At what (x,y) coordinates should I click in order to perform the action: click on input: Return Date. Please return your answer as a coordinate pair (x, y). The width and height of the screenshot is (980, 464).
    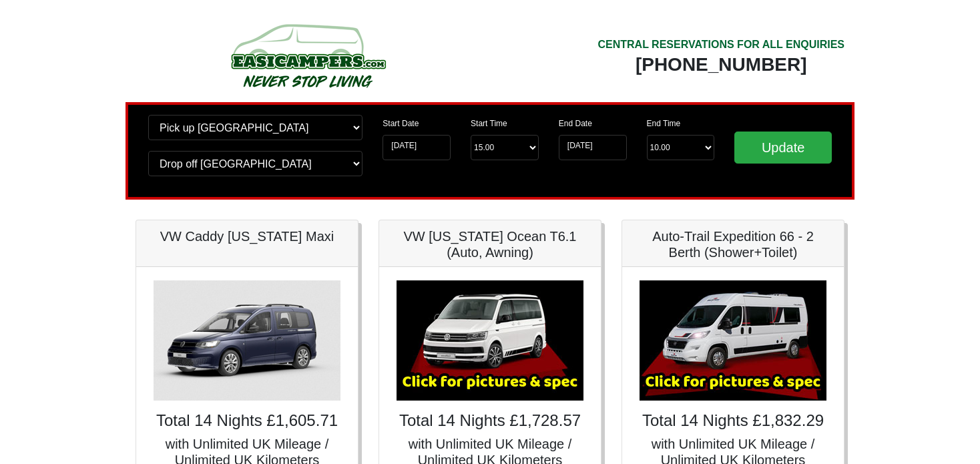
    Looking at the image, I should click on (593, 148).